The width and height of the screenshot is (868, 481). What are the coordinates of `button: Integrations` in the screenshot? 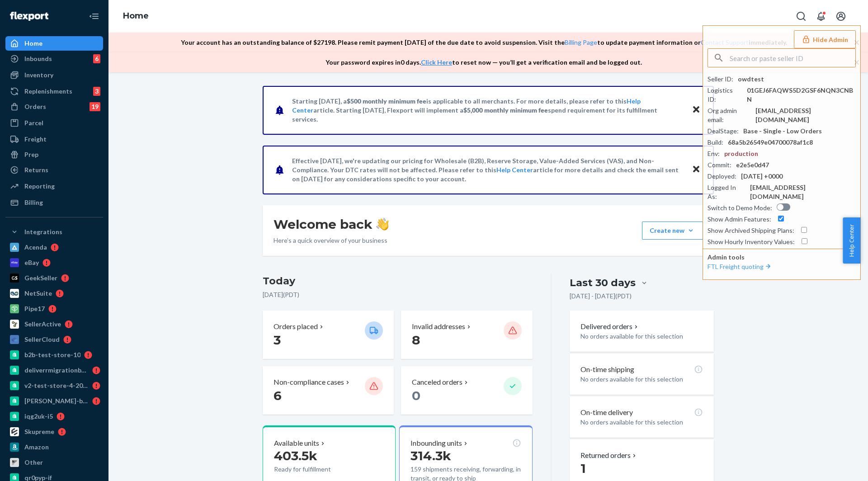 It's located at (54, 232).